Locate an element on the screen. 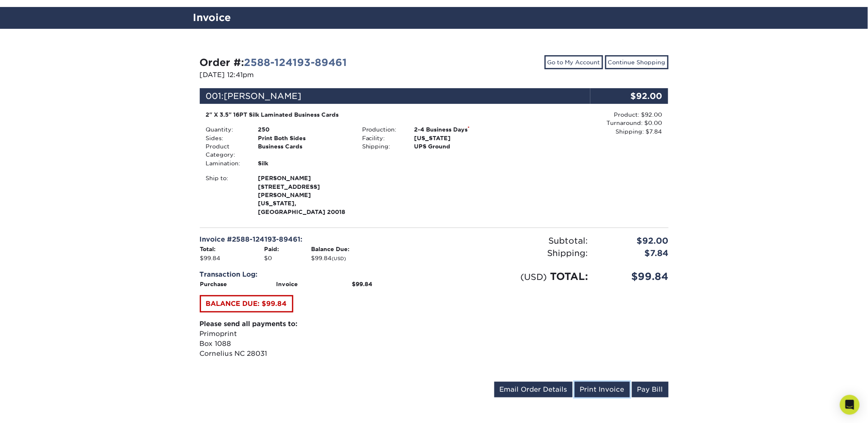 Image resolution: width=868 pixels, height=423 pixels. th: Total: is located at coordinates (232, 249).